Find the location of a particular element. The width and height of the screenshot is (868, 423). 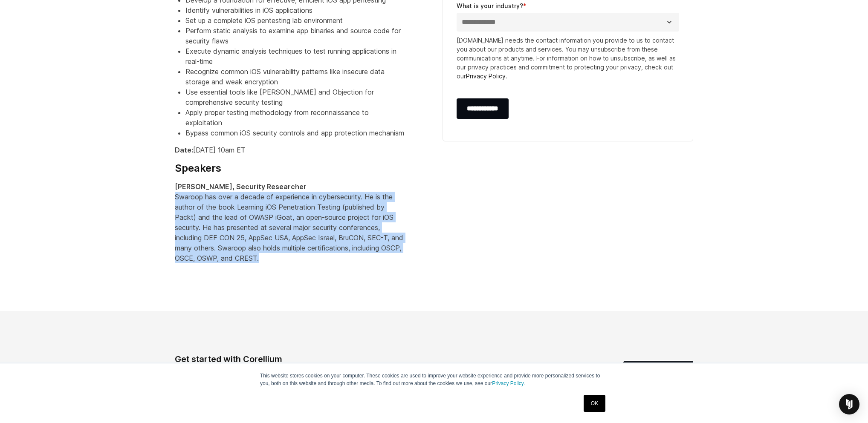

p: This website stores cookies on your computer. These cookies are used to improve your website expe... is located at coordinates (434, 380).